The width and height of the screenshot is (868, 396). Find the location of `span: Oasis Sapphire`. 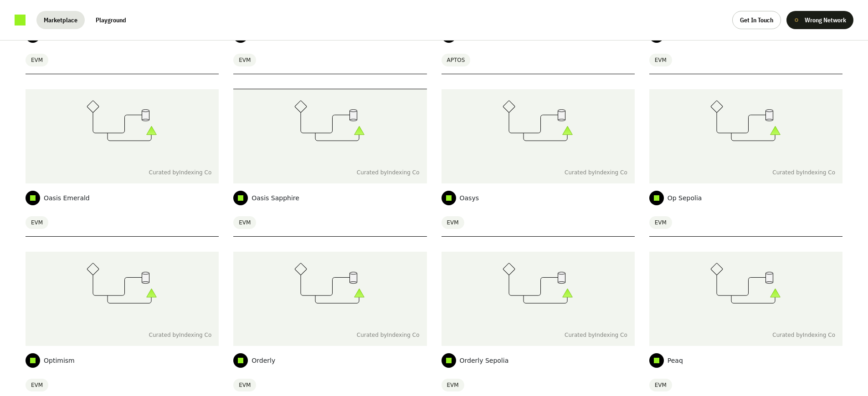

span: Oasis Sapphire is located at coordinates (275, 198).